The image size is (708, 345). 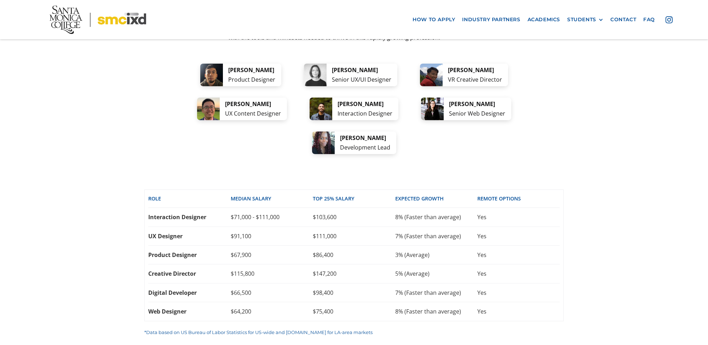 I want to click on div: $103,600, so click(x=354, y=217).